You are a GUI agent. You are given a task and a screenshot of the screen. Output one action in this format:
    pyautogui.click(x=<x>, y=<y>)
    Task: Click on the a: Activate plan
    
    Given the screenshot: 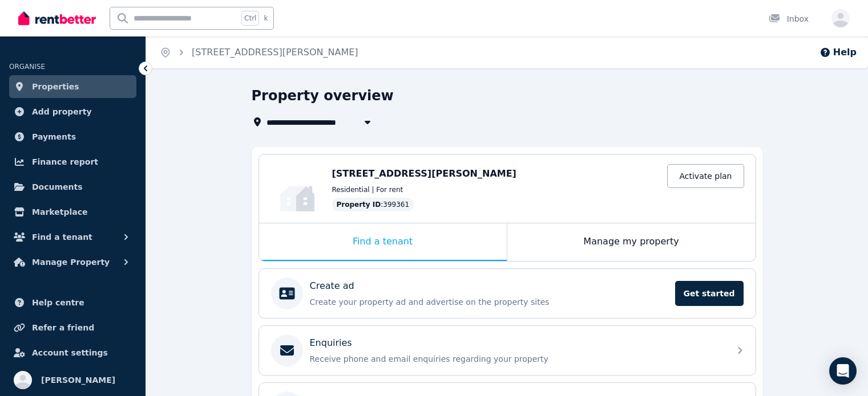 What is the action you would take?
    pyautogui.click(x=705, y=176)
    